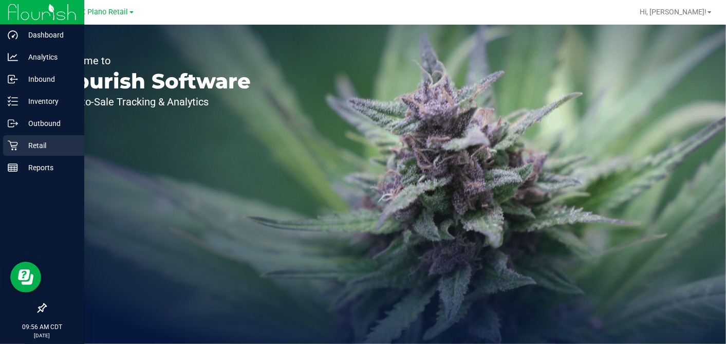 Image resolution: width=726 pixels, height=344 pixels. What do you see at coordinates (153, 102) in the screenshot?
I see `p: Seed-to-Sale Tracking & Analytics` at bounding box center [153, 102].